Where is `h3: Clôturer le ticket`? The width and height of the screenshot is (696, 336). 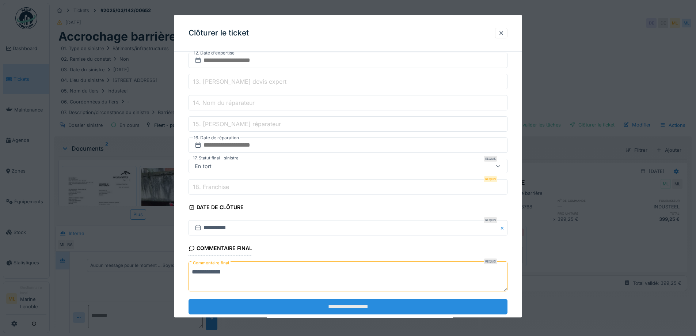 h3: Clôturer le ticket is located at coordinates (219, 33).